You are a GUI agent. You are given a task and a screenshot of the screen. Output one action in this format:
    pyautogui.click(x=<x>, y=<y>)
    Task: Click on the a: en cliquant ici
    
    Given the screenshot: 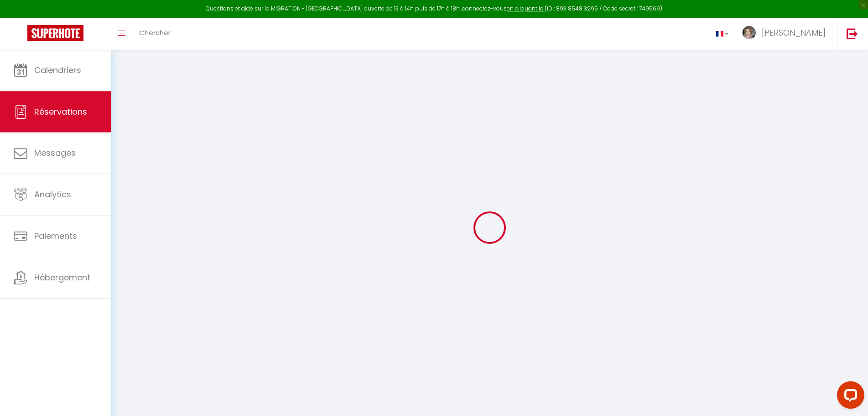 What is the action you would take?
    pyautogui.click(x=526, y=8)
    